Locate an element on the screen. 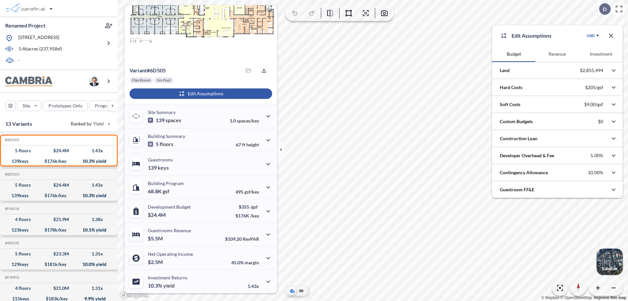 This screenshot has height=301, width=628. span: keys is located at coordinates (163, 167).